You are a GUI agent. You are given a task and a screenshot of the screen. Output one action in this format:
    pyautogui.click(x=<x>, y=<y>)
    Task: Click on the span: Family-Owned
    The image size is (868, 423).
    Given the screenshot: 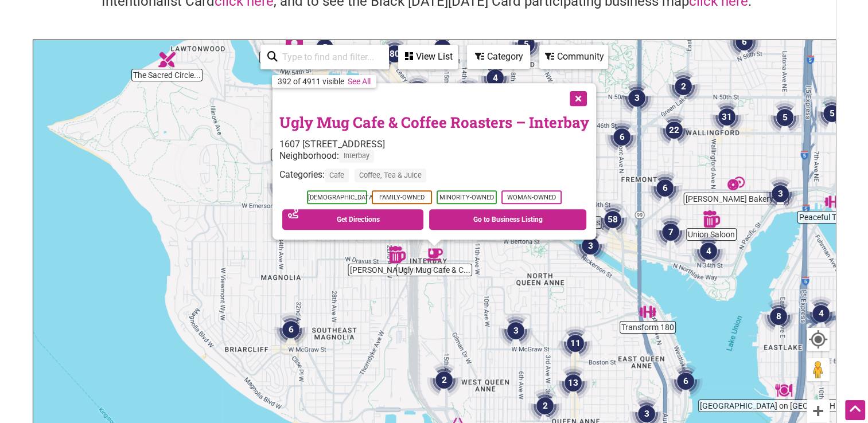 What is the action you would take?
    pyautogui.click(x=402, y=197)
    